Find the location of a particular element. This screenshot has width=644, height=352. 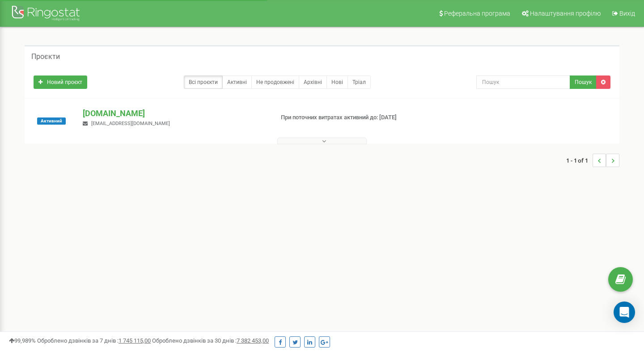

button: Пошук is located at coordinates (583, 82).